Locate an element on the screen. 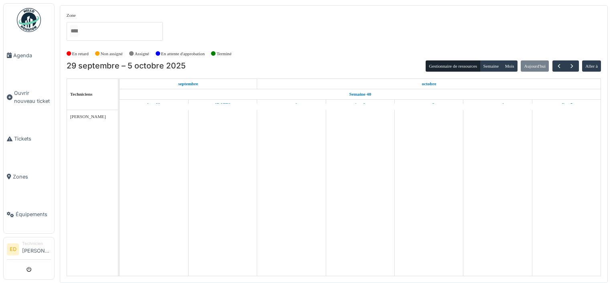 This screenshot has width=613, height=283. button: Gestionnaire de ressources is located at coordinates (453, 66).